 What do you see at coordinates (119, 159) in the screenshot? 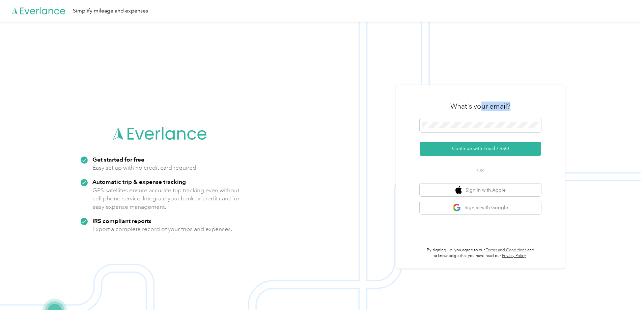
I see `strong: Get started for free` at bounding box center [119, 159].